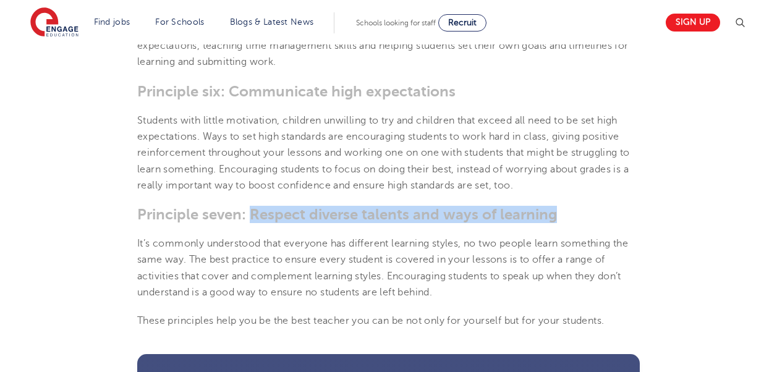  I want to click on h3: Principle six: Communicate high expectations, so click(388, 92).